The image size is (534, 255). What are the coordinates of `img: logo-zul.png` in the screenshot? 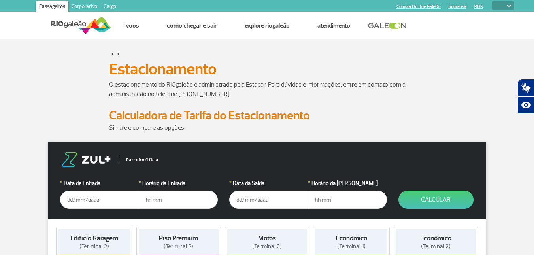 It's located at (86, 160).